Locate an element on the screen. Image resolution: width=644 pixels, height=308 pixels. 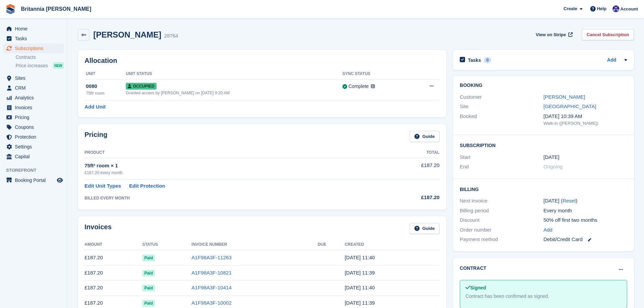
a: Edit Unit Types is located at coordinates (103, 186).